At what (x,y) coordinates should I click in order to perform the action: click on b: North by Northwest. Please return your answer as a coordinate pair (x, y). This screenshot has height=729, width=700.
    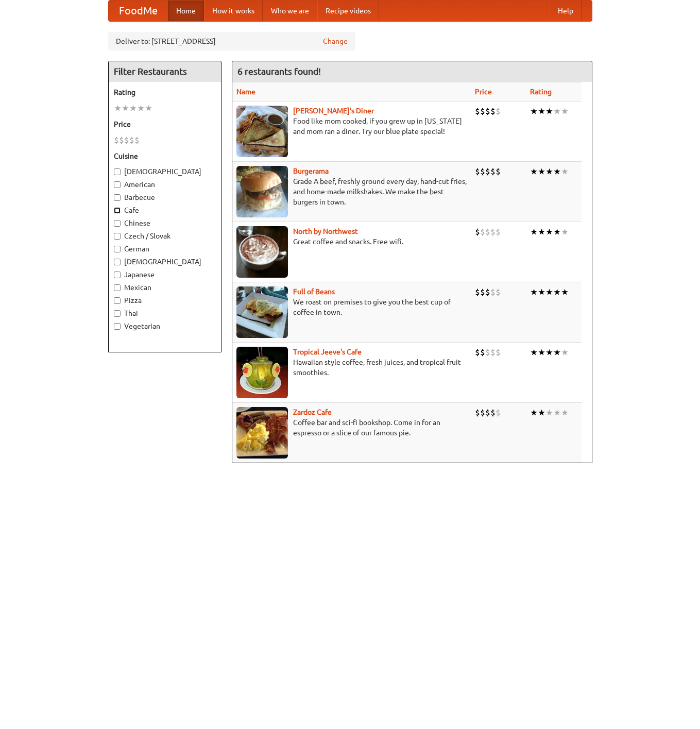
    Looking at the image, I should click on (325, 231).